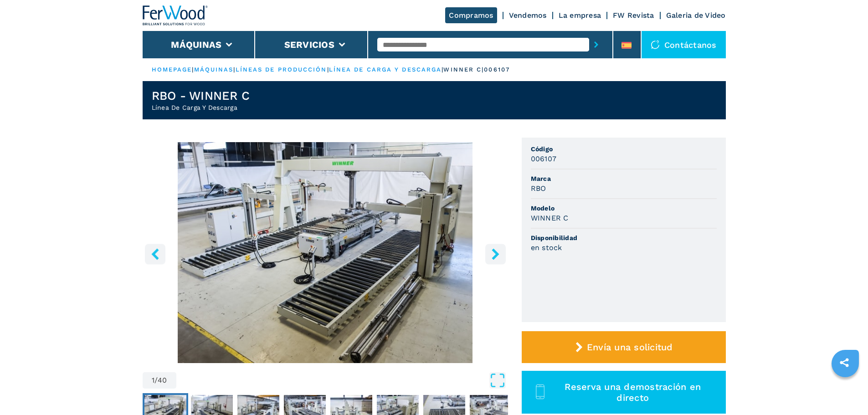  I want to click on img: Línea De Carga Y Descarga RBO WINNER C, so click(326, 252).